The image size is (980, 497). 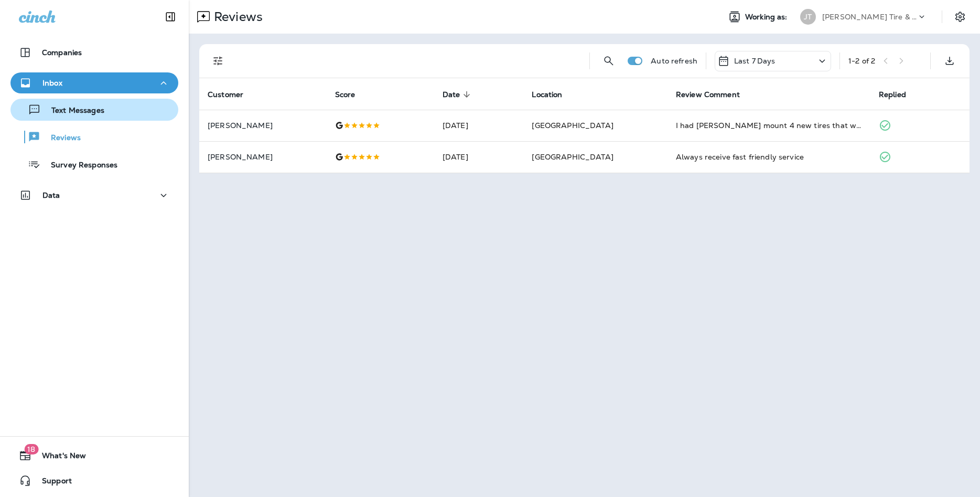 I want to click on p: Data, so click(x=52, y=195).